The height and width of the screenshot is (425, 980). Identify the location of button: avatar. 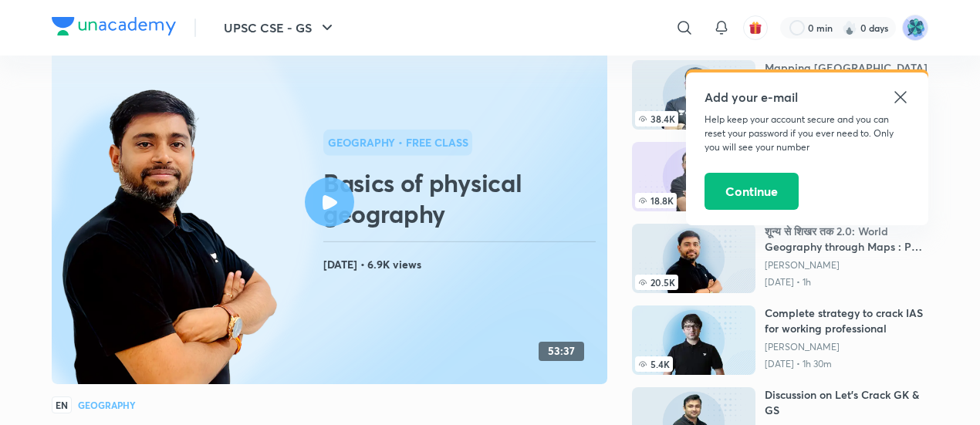
(756, 28).